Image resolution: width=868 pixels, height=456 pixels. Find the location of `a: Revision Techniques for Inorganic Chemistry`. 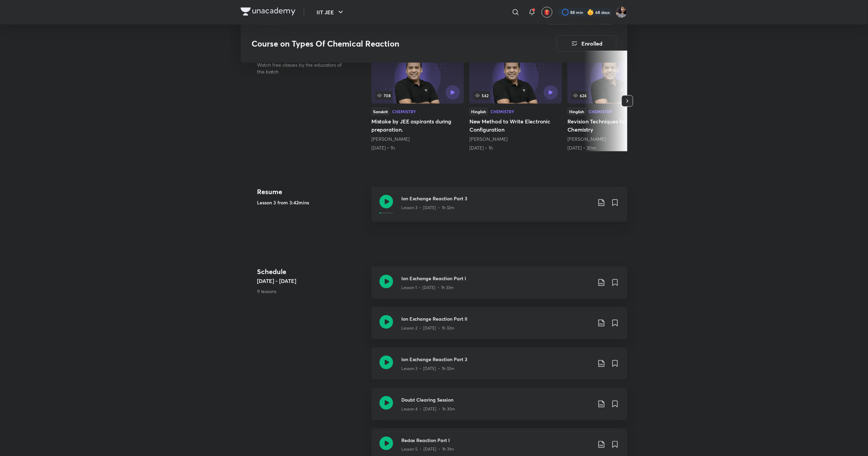

a: Revision Techniques for Inorganic Chemistry is located at coordinates (613, 101).